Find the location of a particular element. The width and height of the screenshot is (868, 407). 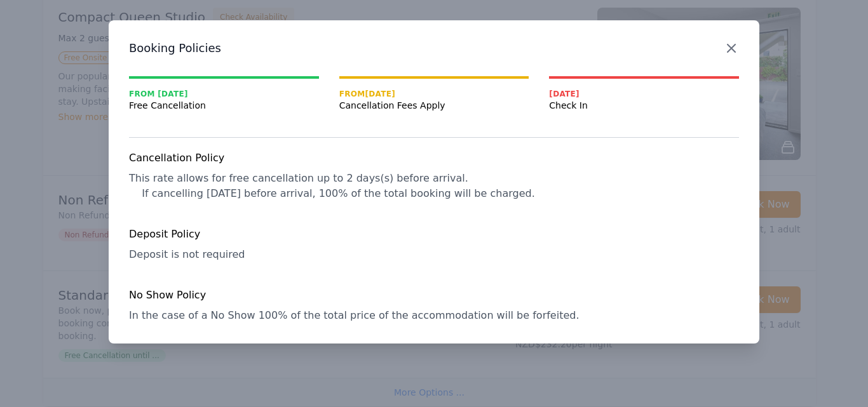

span: Cancellation Fees Apply is located at coordinates (434, 106).